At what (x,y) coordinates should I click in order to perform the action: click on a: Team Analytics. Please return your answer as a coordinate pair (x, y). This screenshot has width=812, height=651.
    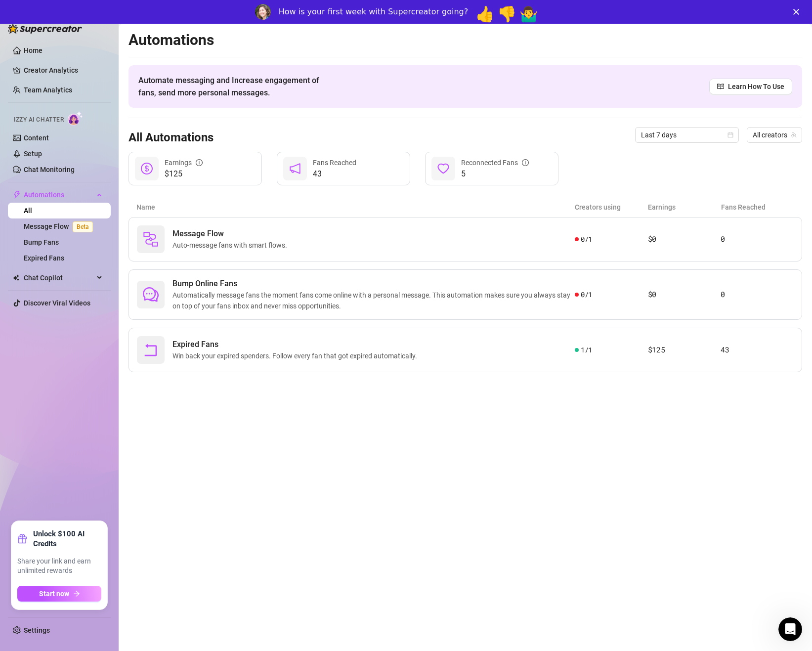
    Looking at the image, I should click on (48, 90).